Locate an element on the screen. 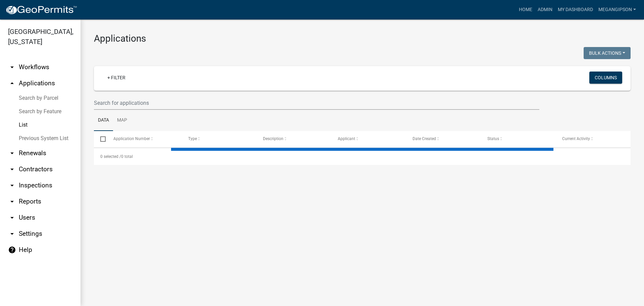 The width and height of the screenshot is (644, 306). span: Current Activity is located at coordinates (576, 139).